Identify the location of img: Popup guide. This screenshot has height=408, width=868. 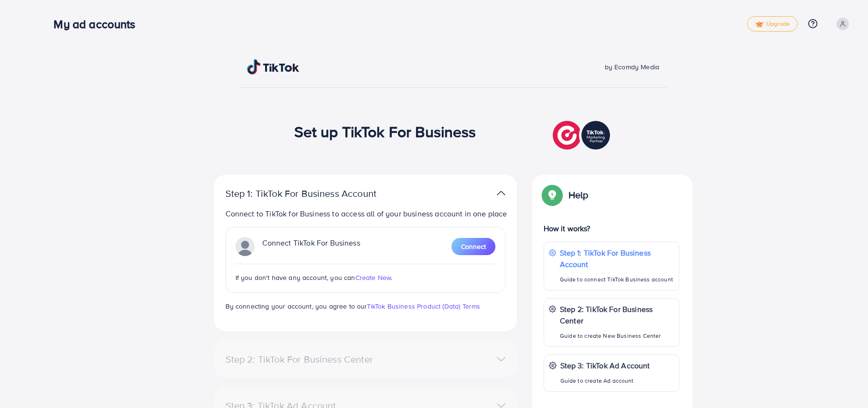
(552, 195).